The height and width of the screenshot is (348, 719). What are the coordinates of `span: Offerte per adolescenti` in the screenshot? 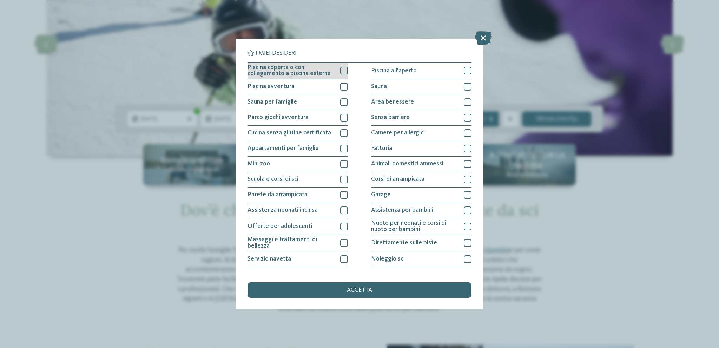 It's located at (280, 226).